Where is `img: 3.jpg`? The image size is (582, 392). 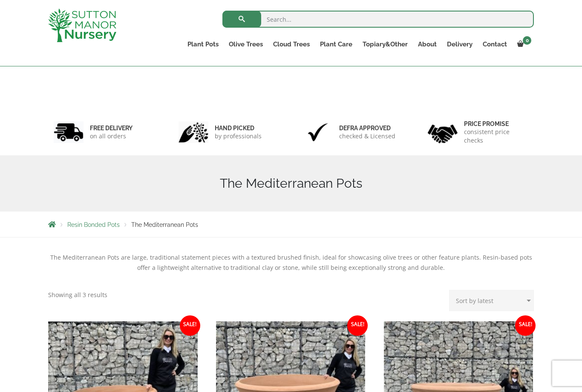 img: 3.jpg is located at coordinates (318, 132).